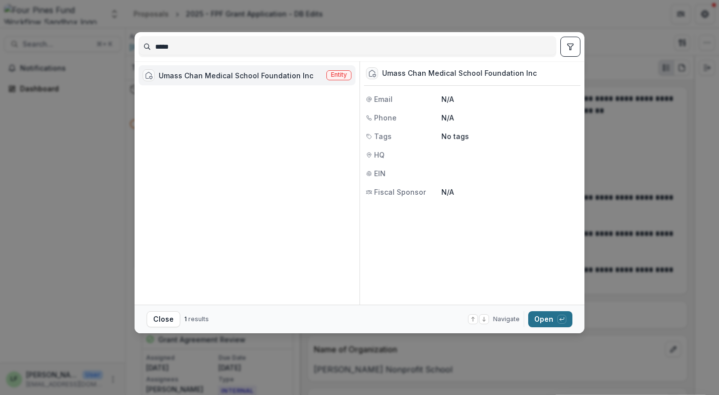 The width and height of the screenshot is (719, 395). I want to click on span: 1, so click(185, 319).